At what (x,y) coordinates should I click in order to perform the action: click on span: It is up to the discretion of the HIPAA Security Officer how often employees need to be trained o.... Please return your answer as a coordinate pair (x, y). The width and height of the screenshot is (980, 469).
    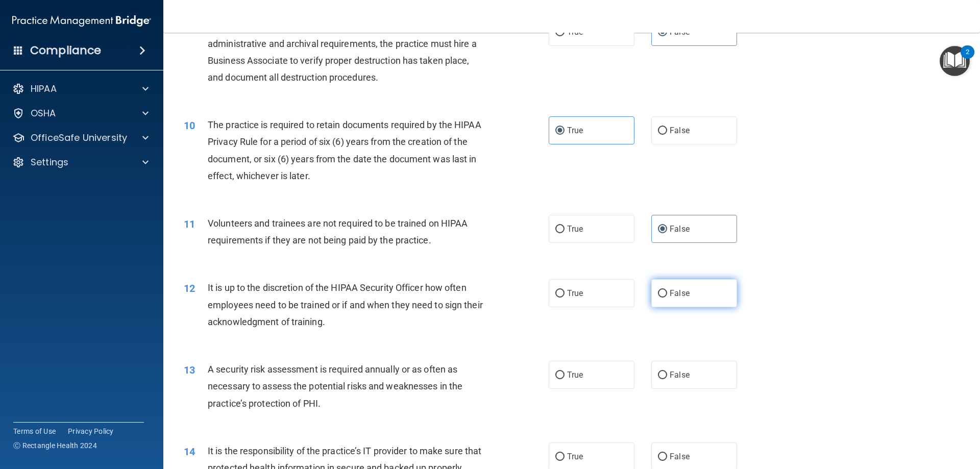
    Looking at the image, I should click on (345, 304).